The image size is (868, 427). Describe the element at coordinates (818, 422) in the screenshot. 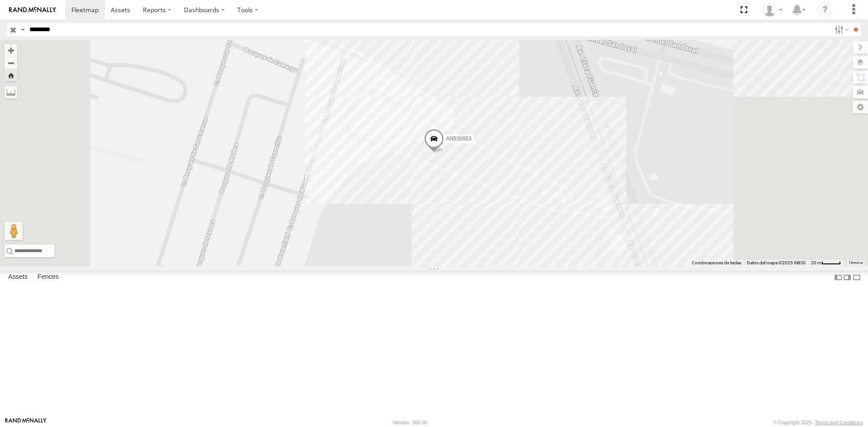

I see `div: © Copyright 2025 -` at that location.